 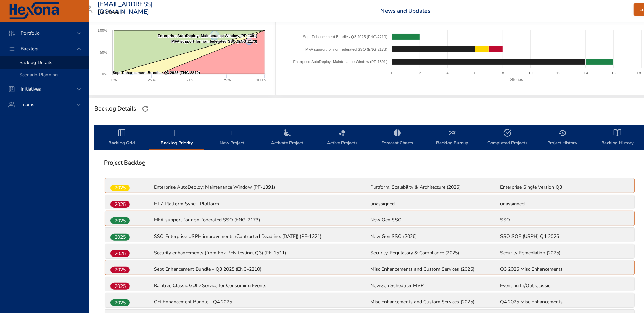 What do you see at coordinates (261, 286) in the screenshot?
I see `p: Raintree Classic GUID Service for Consuming Events` at bounding box center [261, 286].